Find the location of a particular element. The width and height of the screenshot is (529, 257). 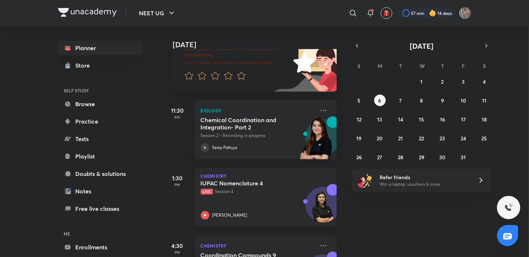

p: Win a laptop, vouchers & more is located at coordinates (424, 184).